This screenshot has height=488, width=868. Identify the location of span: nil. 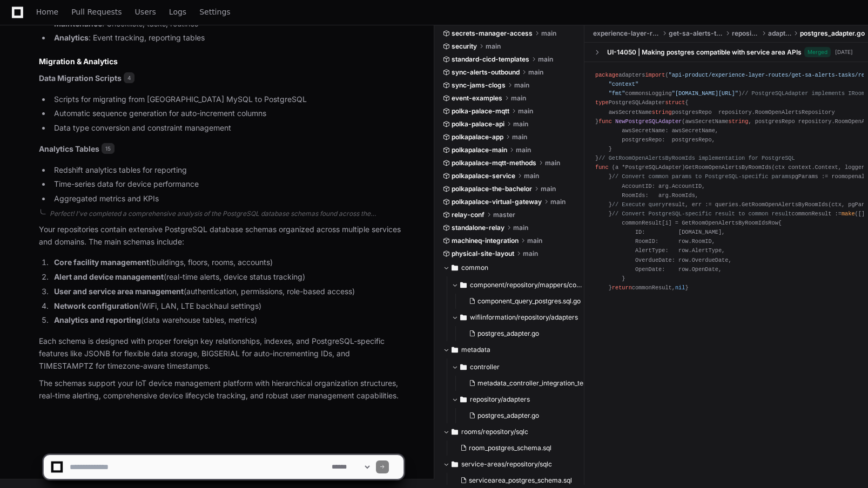
(680, 288).